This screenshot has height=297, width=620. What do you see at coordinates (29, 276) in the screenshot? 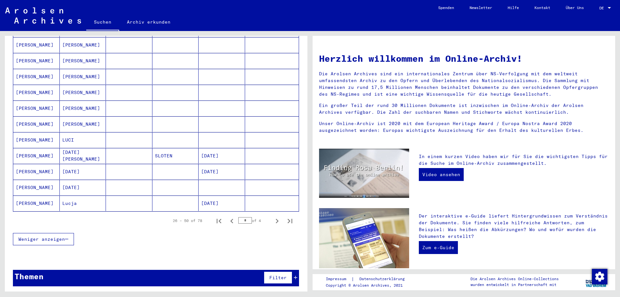
I see `div: Themen` at bounding box center [29, 276].